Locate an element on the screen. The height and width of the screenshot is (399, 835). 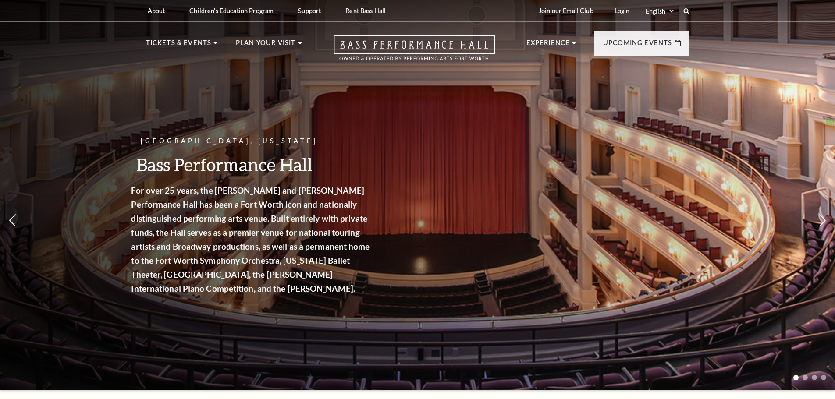
select: Select: is located at coordinates (659, 11).